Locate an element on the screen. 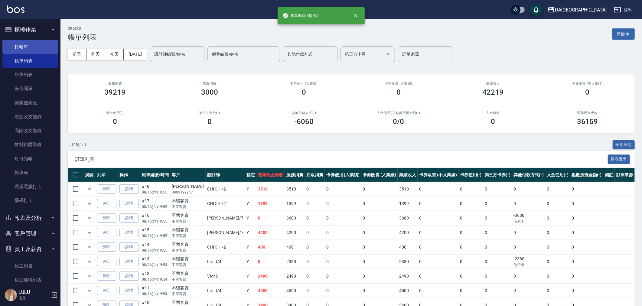 The height and width of the screenshot is (306, 642). p: 不留客資 is located at coordinates (188, 279).